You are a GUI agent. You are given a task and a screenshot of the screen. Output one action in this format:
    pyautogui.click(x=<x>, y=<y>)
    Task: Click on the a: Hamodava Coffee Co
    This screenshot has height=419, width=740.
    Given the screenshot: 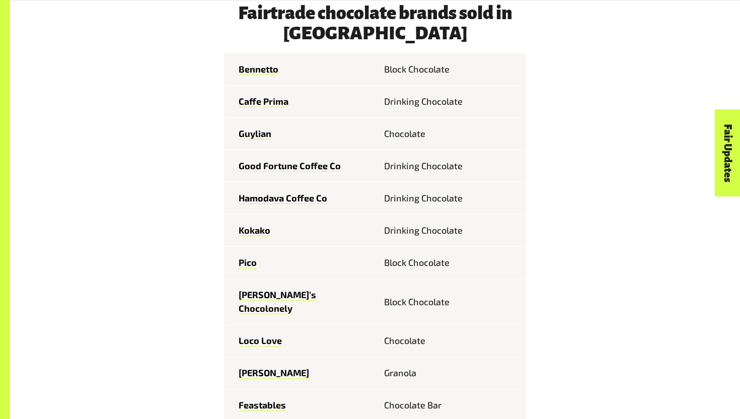 What is the action you would take?
    pyautogui.click(x=283, y=198)
    